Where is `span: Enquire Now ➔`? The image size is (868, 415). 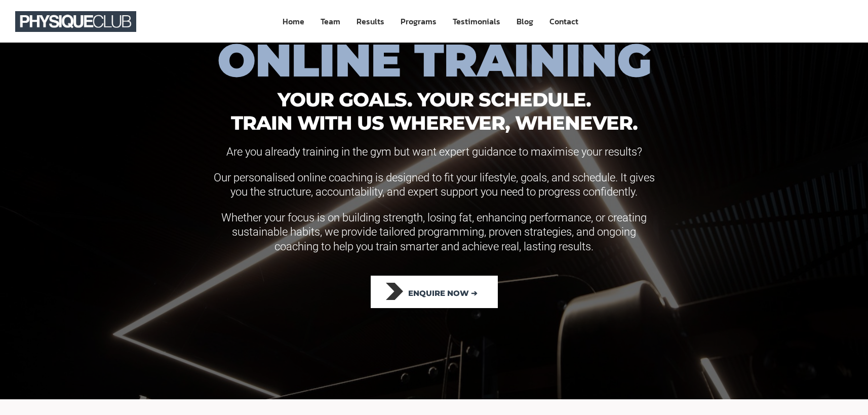 span: Enquire Now ➔ is located at coordinates (442, 293).